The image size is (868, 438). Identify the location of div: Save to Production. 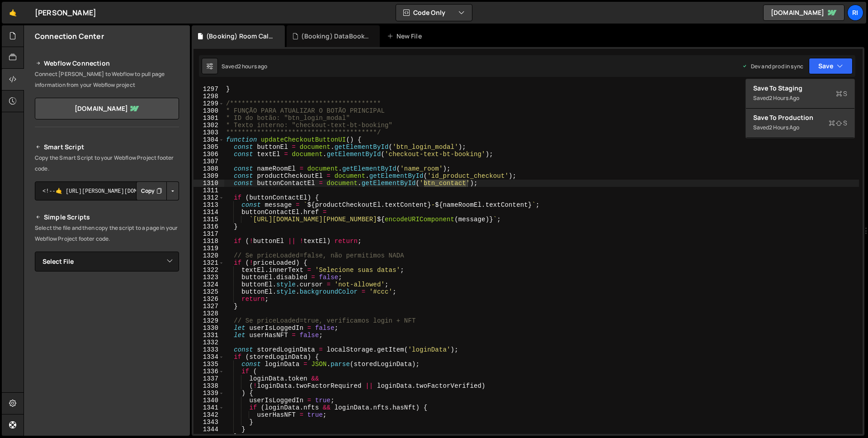
(800, 118).